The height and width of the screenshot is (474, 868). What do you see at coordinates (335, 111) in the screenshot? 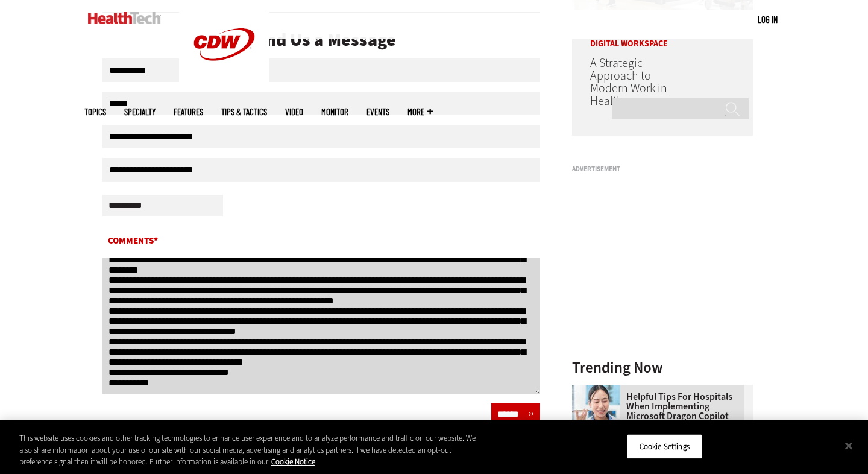
I see `a: MonITor` at bounding box center [335, 111].